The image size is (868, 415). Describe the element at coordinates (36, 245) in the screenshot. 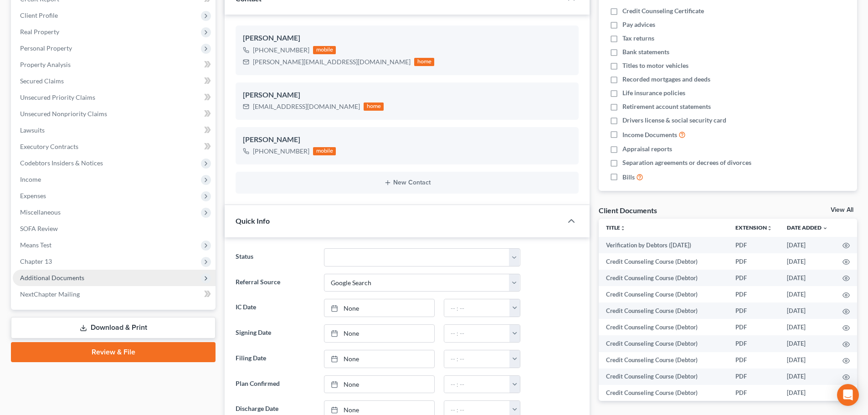

I see `span: Means Test` at that location.